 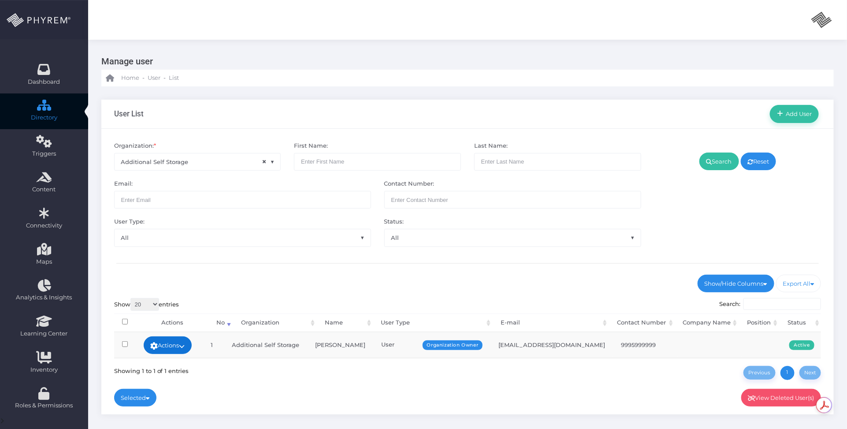 I want to click on td: 1, so click(x=212, y=345).